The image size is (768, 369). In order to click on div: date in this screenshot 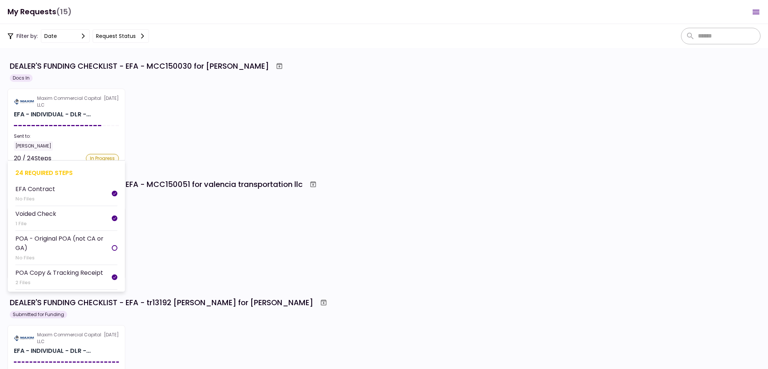, I will do `click(51, 36)`.